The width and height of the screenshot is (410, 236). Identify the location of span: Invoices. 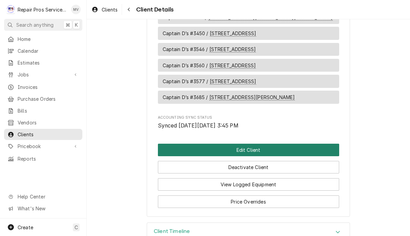
(48, 87).